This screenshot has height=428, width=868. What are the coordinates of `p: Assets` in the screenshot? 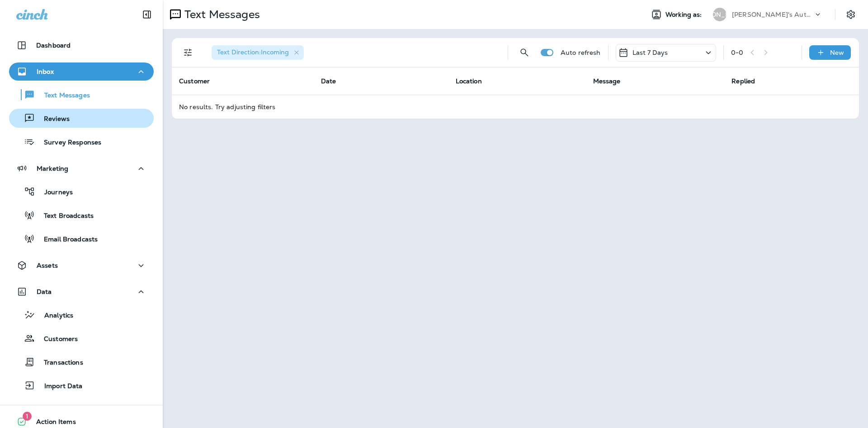 It's located at (47, 265).